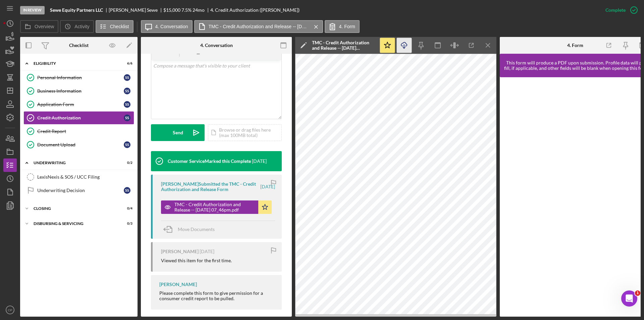 The height and width of the screenshot is (320, 644). I want to click on a: Business InformationSS, so click(79, 91).